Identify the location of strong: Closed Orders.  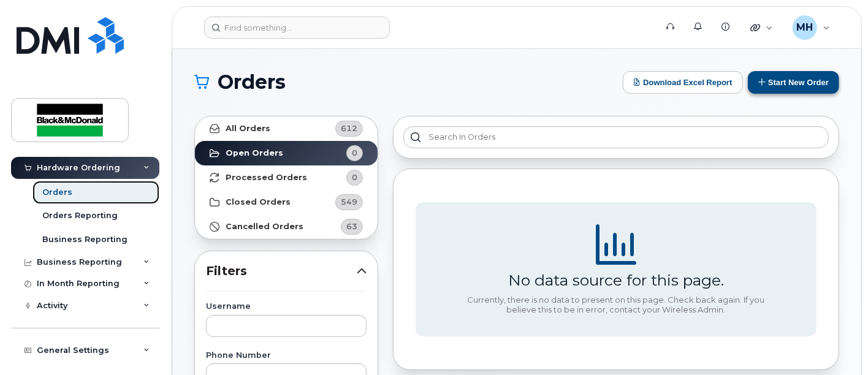
(258, 202).